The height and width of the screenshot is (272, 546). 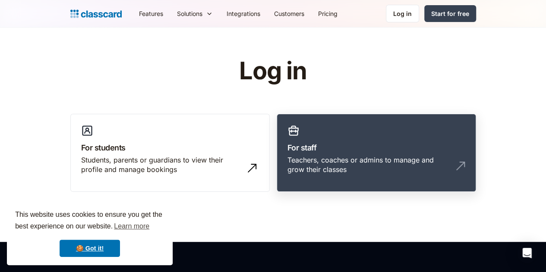 I want to click on h3: For students, so click(x=170, y=147).